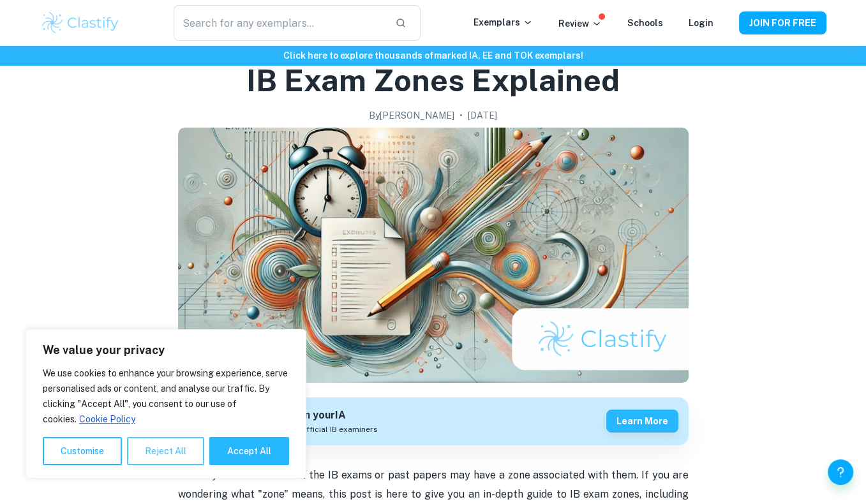 This screenshot has width=866, height=504. What do you see at coordinates (165, 396) in the screenshot?
I see `p: We use cookies to enhance your browsing experience, serve personalised ads or content, and analys...` at bounding box center [165, 396].